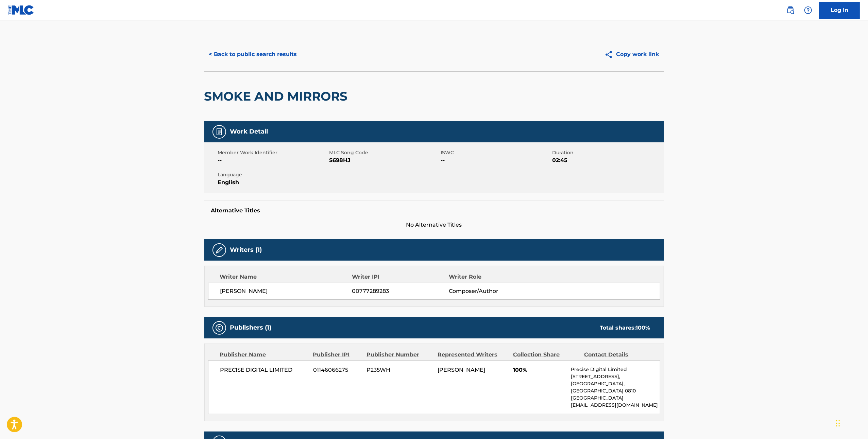 The width and height of the screenshot is (868, 439). What do you see at coordinates (219, 328) in the screenshot?
I see `img: Publishers` at bounding box center [219, 328].